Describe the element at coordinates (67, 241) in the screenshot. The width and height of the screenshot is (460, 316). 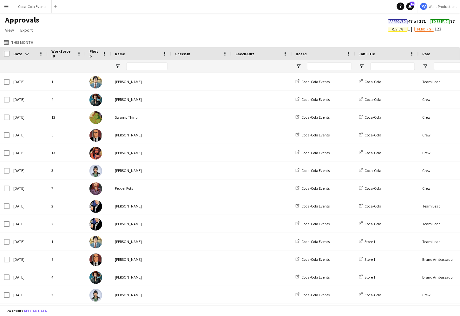
I see `div: 1` at that location.